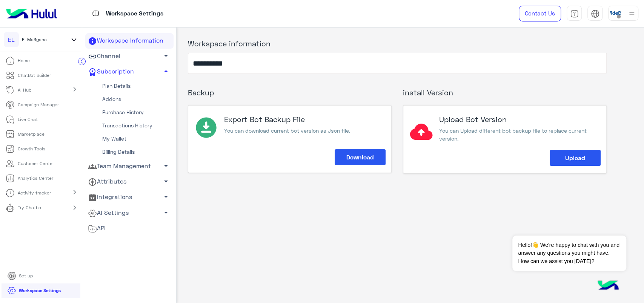 The height and width of the screenshot is (303, 644). I want to click on a: Attributes, so click(129, 182).